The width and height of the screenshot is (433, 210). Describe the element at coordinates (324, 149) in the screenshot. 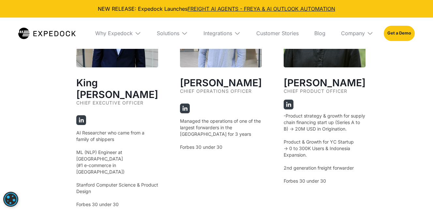

I see `p: -Product strategy & growth for supply chain financing start up (Series A to B) -> 20M USD in Orig...` at that location.